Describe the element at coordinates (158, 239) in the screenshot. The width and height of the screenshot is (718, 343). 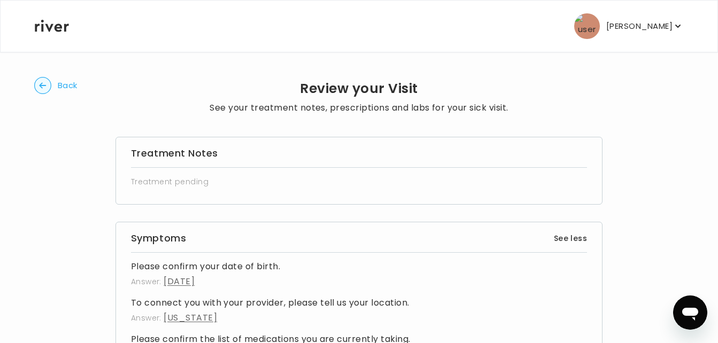
I see `h3: Symptoms` at that location.